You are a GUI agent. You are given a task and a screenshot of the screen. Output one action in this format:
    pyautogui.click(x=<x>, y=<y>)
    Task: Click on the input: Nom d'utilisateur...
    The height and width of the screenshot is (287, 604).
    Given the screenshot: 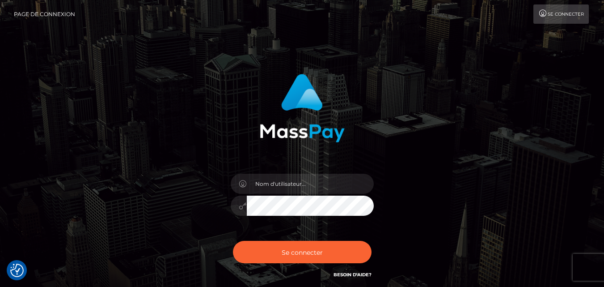 What is the action you would take?
    pyautogui.click(x=310, y=183)
    